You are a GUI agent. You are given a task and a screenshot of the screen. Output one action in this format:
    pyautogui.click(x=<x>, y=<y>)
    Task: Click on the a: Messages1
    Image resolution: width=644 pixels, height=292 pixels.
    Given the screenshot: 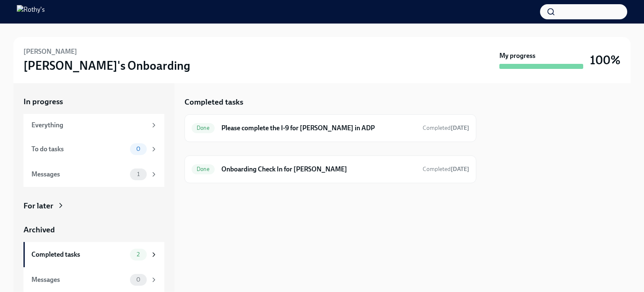 What is the action you would take?
    pyautogui.click(x=94, y=174)
    